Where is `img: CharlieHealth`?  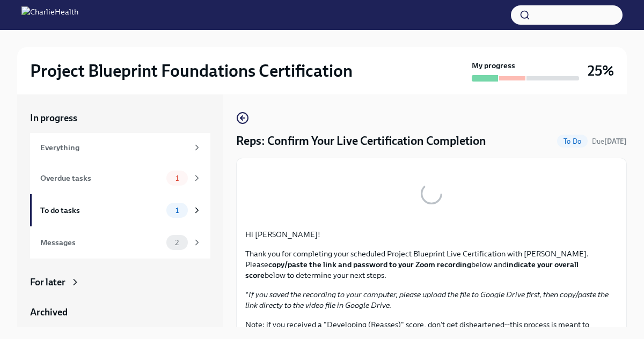
img: CharlieHealth is located at coordinates (50, 15).